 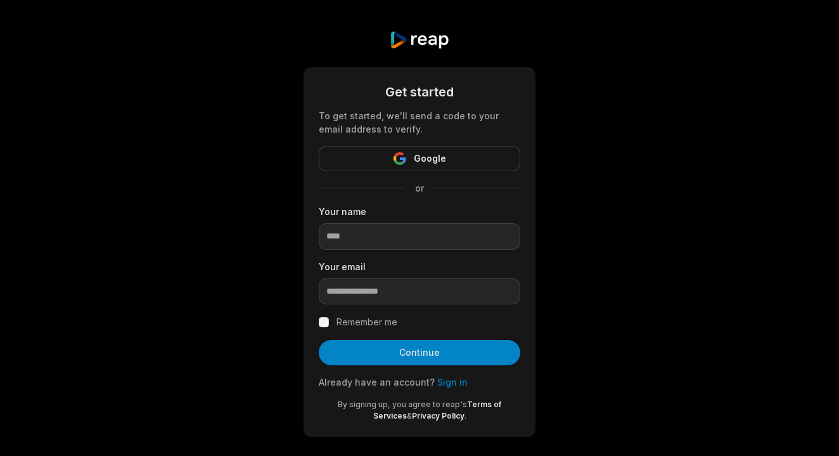 What do you see at coordinates (452, 382) in the screenshot?
I see `a: Sign in` at bounding box center [452, 382].